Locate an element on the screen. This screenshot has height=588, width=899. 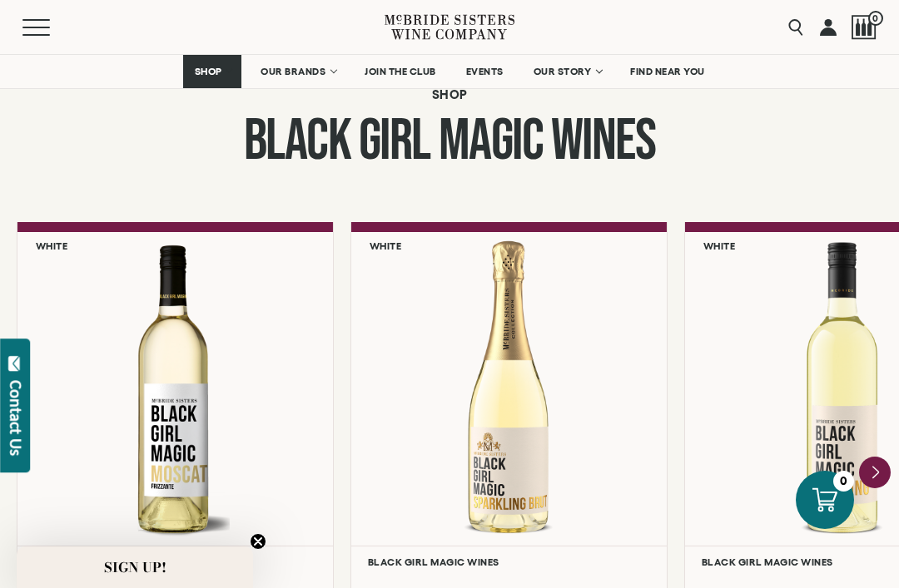
span: 0 is located at coordinates (875, 18).